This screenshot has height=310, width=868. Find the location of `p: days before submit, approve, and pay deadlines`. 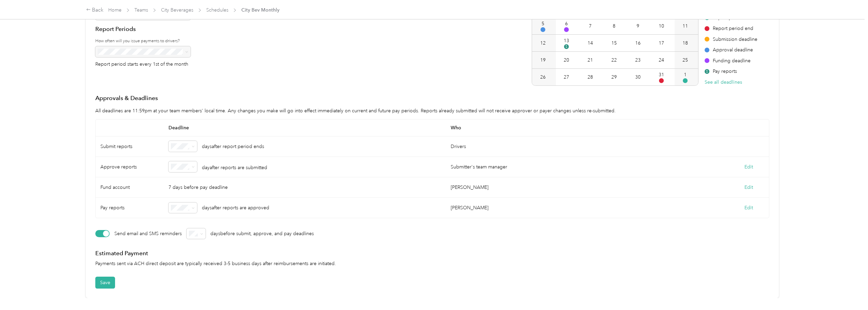

p: days before submit, approve, and pay deadlines is located at coordinates (262, 234).